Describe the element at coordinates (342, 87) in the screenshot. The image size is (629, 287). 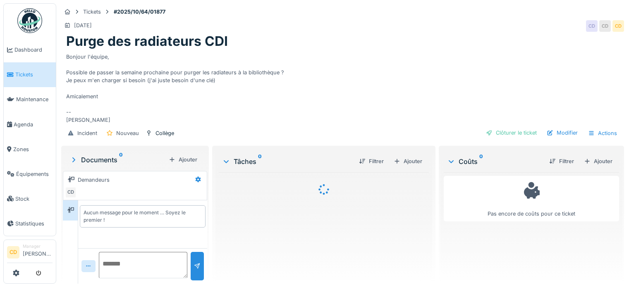
I see `div: Bonjour l'équipe, Possible de passer la semaine prochaine pour purger les radiateurs à la bibliot...` at that location.